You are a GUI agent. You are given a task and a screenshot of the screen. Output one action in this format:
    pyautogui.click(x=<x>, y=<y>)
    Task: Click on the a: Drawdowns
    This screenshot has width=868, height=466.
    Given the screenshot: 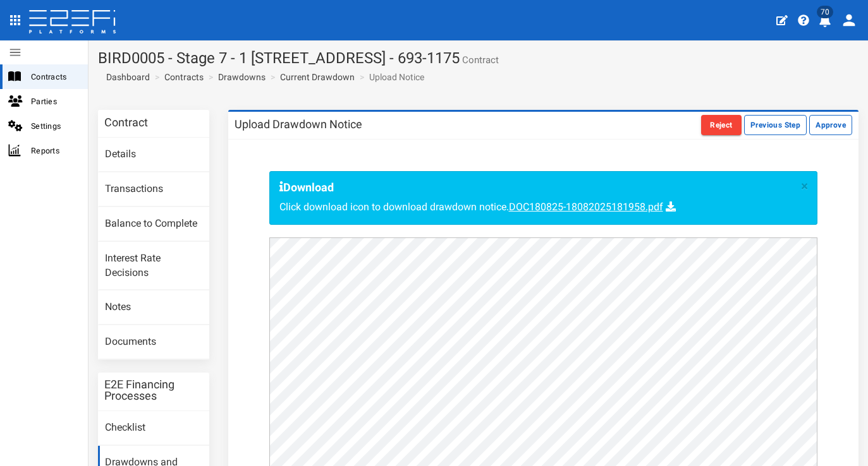 What is the action you would take?
    pyautogui.click(x=241, y=77)
    